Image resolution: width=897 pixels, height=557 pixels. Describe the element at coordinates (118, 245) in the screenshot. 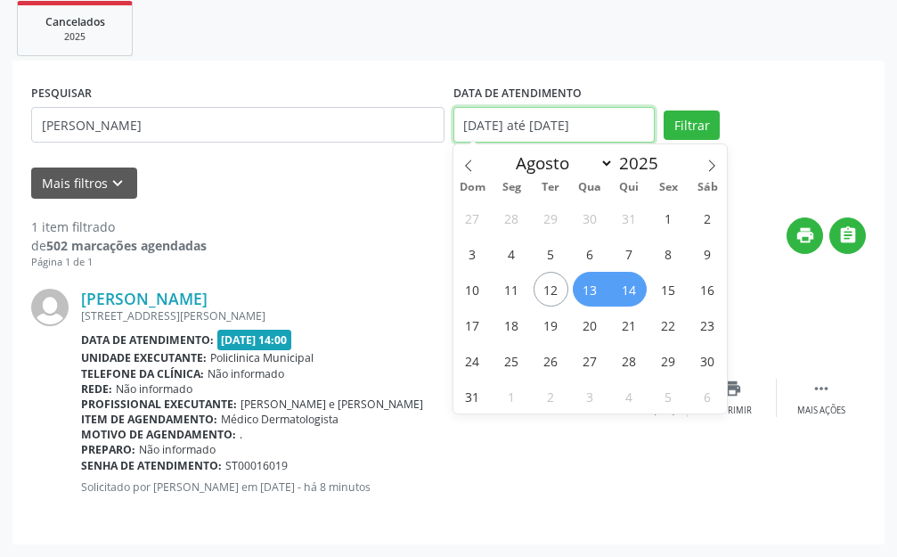

I see `div: de` at that location.